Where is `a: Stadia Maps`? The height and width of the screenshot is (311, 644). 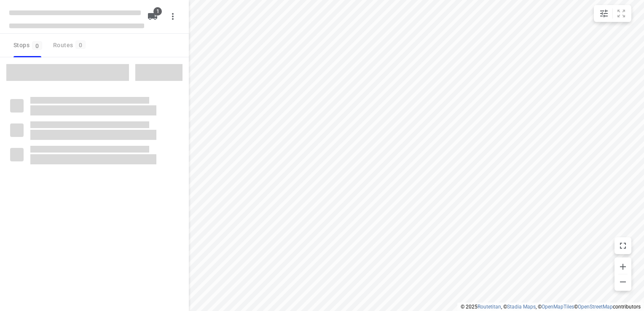 a: Stadia Maps is located at coordinates (522, 307).